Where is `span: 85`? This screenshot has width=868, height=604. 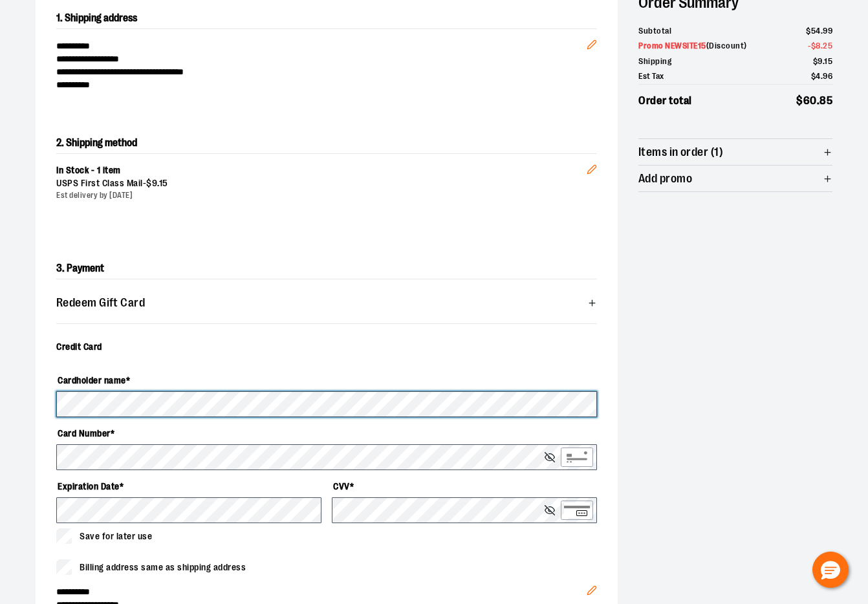 span: 85 is located at coordinates (826, 101).